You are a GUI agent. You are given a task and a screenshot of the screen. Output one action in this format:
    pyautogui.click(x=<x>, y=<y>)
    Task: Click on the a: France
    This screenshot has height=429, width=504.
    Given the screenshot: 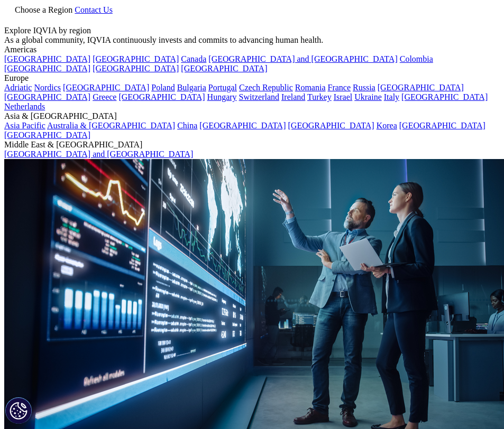 What is the action you would take?
    pyautogui.click(x=340, y=87)
    